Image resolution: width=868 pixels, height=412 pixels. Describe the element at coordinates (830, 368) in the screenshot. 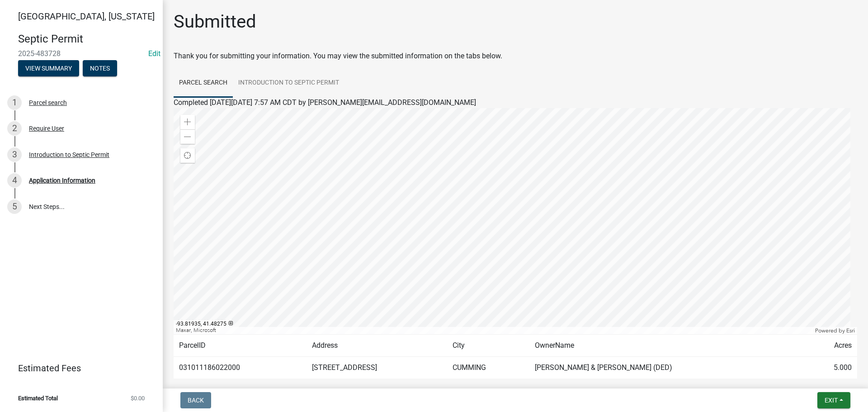

I see `td: 5.000` at that location.